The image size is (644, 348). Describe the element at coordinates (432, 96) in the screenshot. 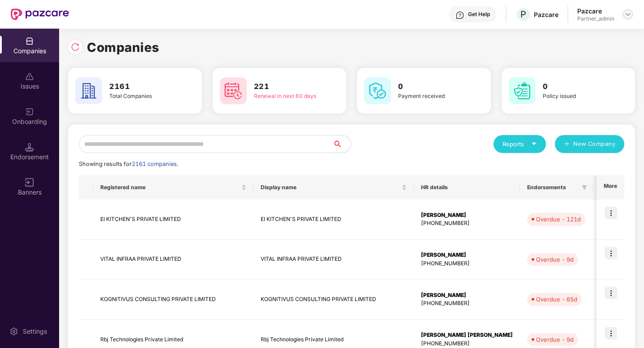

I see `div: Payment received` at that location.